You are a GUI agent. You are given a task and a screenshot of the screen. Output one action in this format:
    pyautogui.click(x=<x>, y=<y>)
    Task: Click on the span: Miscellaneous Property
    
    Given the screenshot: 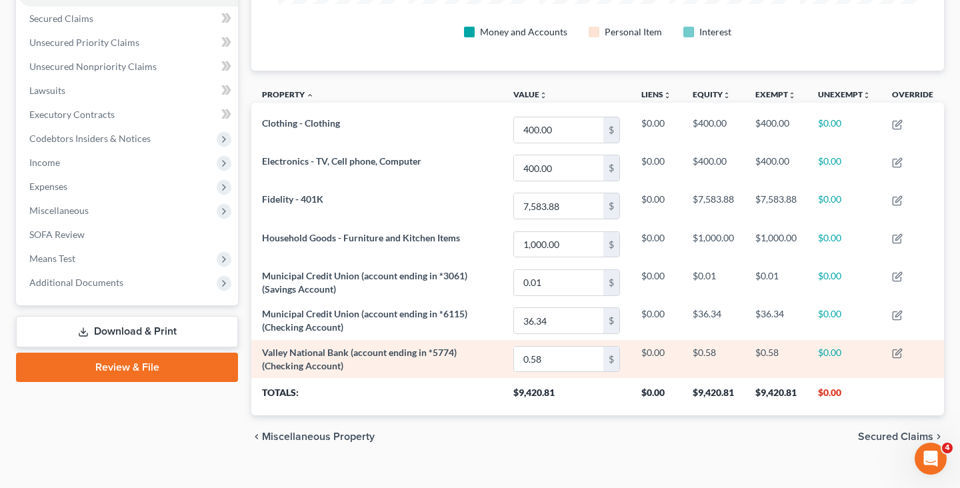 What is the action you would take?
    pyautogui.click(x=318, y=437)
    